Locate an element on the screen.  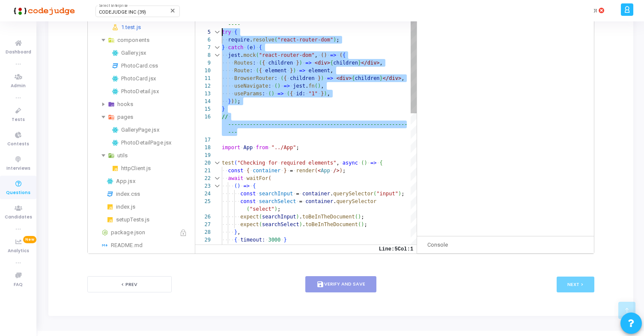
span: Candidates is located at coordinates (18, 217).